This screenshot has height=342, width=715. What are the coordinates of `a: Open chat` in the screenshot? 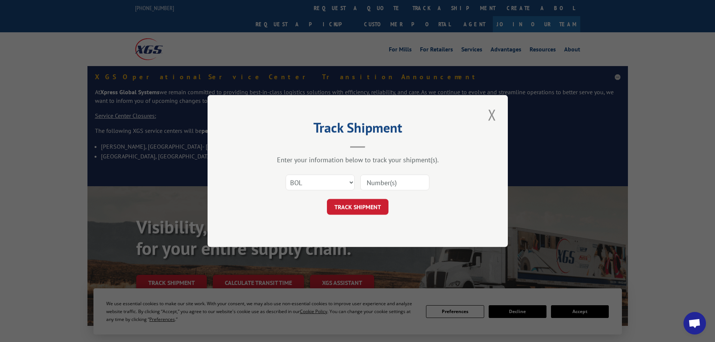 It's located at (695, 323).